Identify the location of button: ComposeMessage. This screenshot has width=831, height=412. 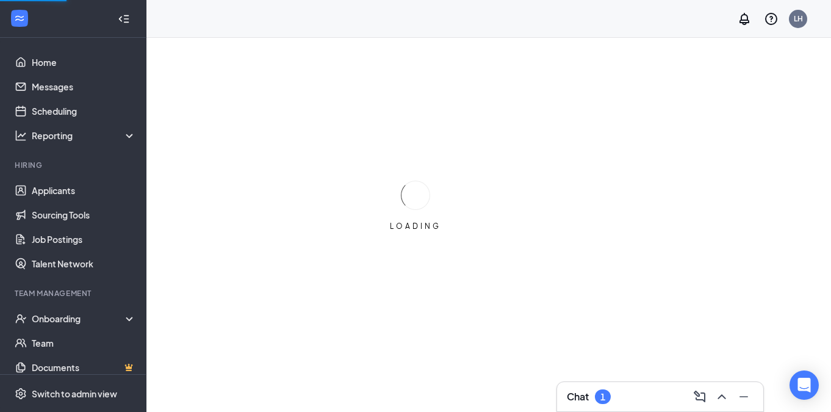
(700, 397).